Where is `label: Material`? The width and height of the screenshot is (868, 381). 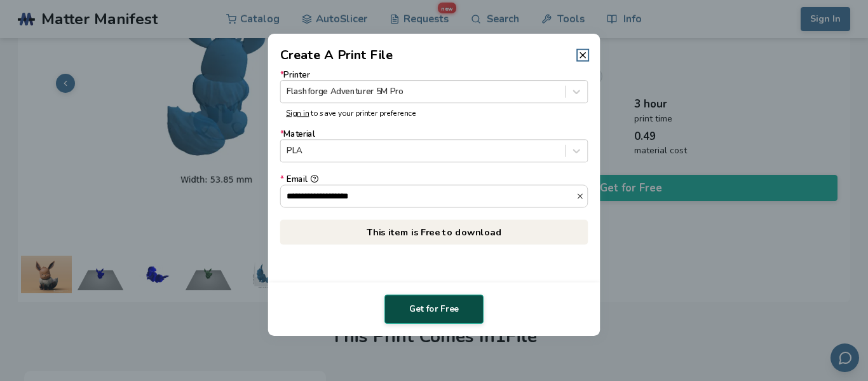
label: Material is located at coordinates (434, 145).